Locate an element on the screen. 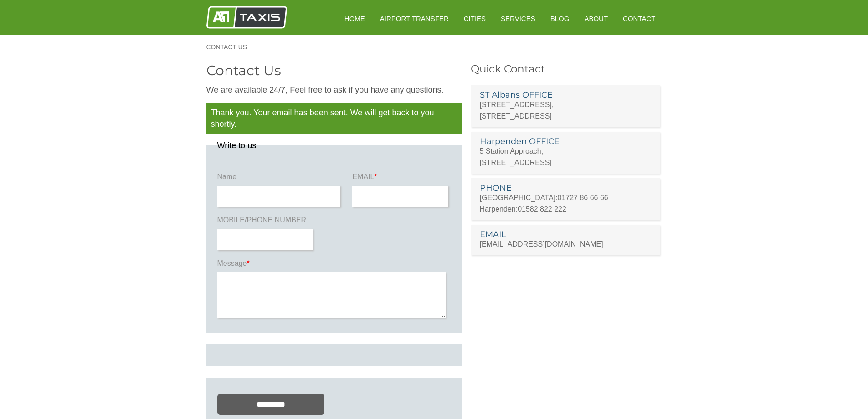 Image resolution: width=868 pixels, height=419 pixels. a: Cities is located at coordinates (475, 18).